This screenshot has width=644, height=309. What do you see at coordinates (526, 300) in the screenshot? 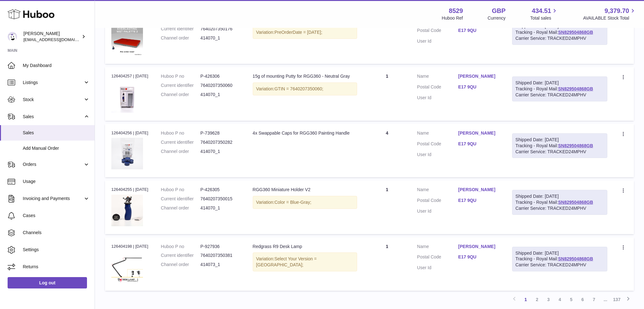
I see `a: 1` at bounding box center [526, 300].